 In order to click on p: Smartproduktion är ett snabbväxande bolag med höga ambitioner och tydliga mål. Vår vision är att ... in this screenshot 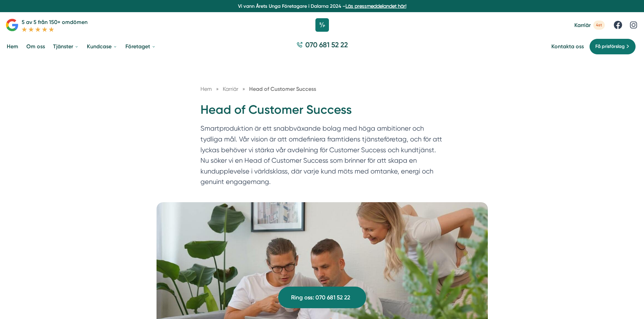, I will do `click(322, 157)`.